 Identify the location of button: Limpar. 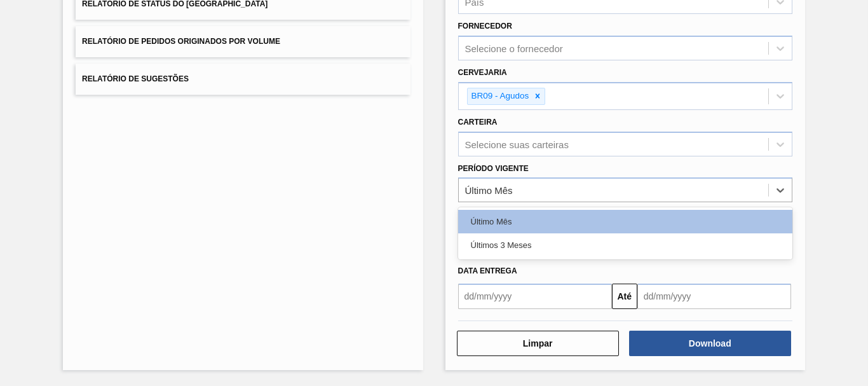
(538, 344).